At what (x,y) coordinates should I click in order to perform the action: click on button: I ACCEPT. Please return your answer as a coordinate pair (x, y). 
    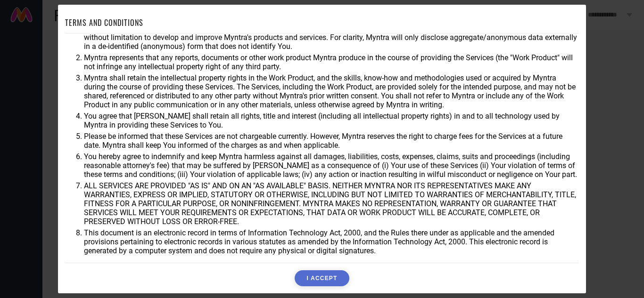
    Looking at the image, I should click on (321, 278).